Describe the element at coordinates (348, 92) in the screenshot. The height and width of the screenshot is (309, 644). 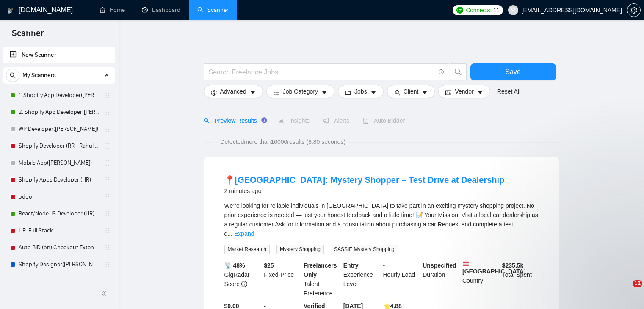
I see `span: folder` at that location.